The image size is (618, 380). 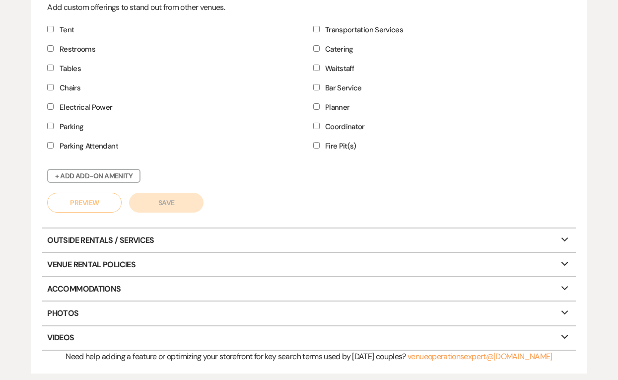 I want to click on label: Parking Attendant, so click(x=82, y=146).